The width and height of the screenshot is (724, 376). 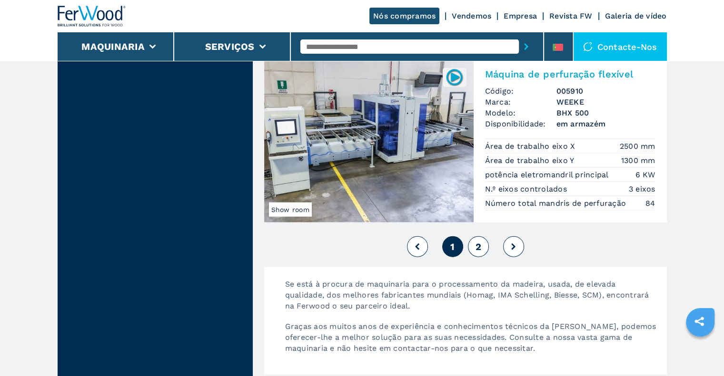 What do you see at coordinates (526, 47) in the screenshot?
I see `button: submit-button` at bounding box center [526, 47].